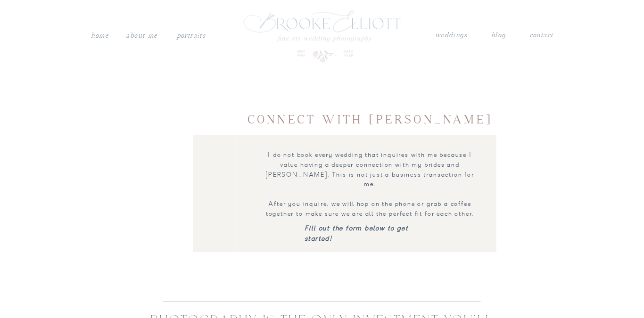 Image resolution: width=644 pixels, height=318 pixels. What do you see at coordinates (451, 35) in the screenshot?
I see `nav: weddings` at bounding box center [451, 35].